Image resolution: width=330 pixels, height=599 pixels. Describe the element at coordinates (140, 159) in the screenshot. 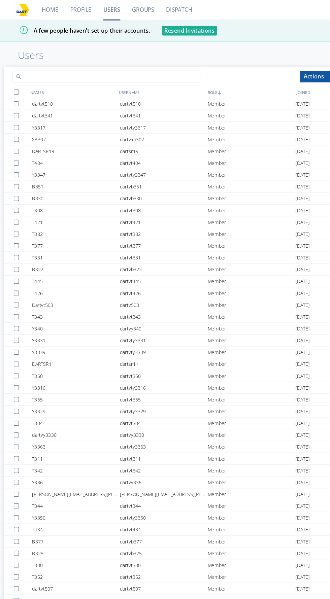

I see `div: dartvb351` at that location.